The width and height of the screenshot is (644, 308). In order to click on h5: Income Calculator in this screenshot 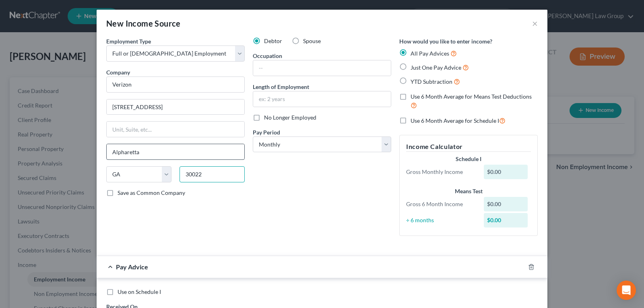, I will do `click(468, 147)`.